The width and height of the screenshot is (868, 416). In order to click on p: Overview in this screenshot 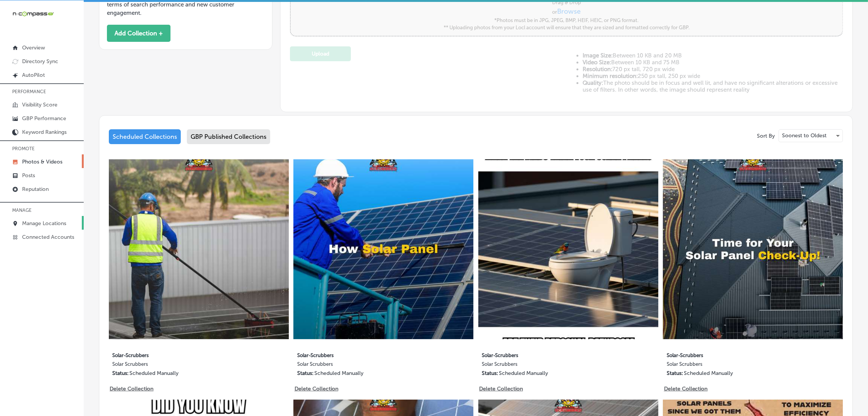, I will do `click(33, 48)`.